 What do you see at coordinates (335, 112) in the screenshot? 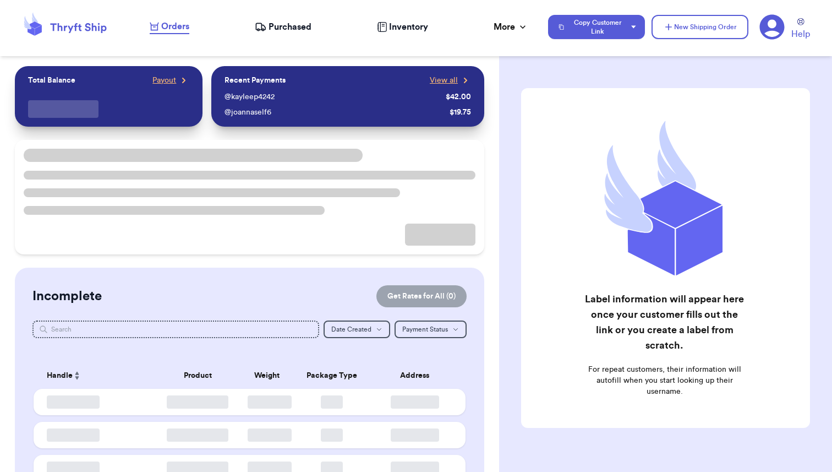
I see `div: @ joannaself6` at bounding box center [335, 112].